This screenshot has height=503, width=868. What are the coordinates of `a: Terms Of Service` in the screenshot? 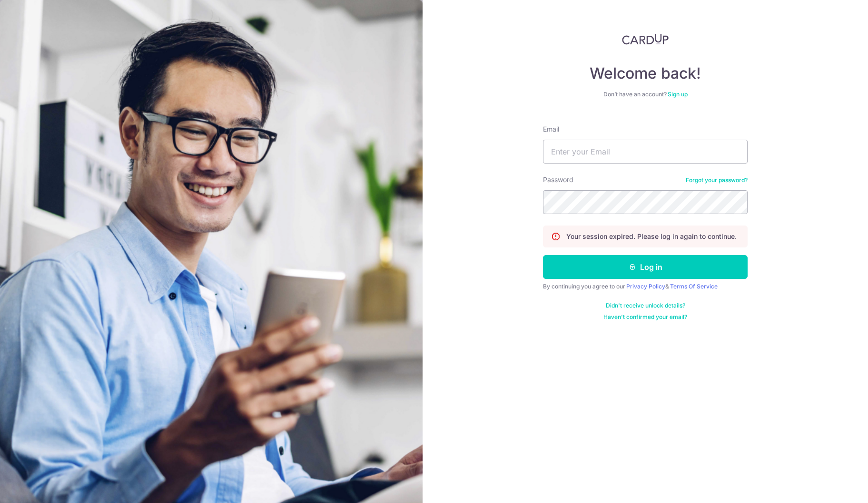 It's located at (694, 286).